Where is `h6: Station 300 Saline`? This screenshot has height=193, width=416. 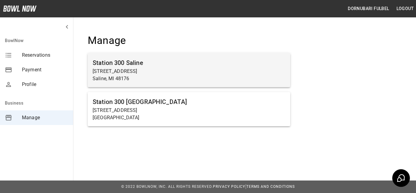 h6: Station 300 Saline is located at coordinates (189, 63).